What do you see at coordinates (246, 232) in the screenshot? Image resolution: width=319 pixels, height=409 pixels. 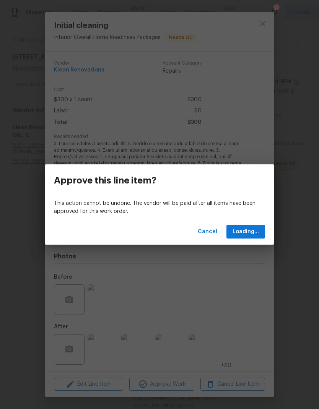 I see `button: Loading...` at bounding box center [246, 232].